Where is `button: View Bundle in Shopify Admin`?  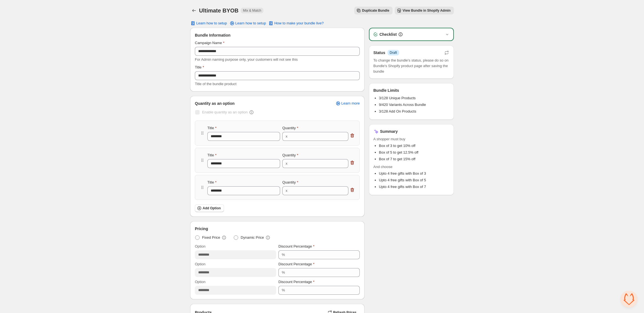 button: View Bundle in Shopify Admin is located at coordinates (424, 11).